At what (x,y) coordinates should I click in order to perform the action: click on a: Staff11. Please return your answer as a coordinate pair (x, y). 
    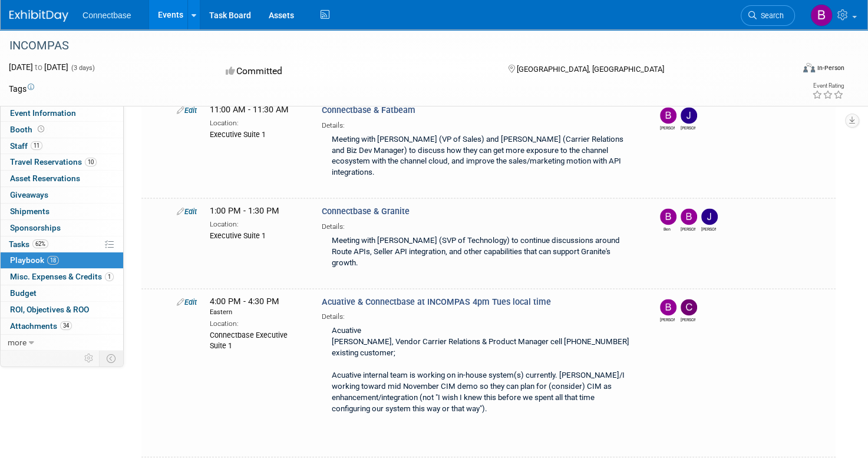
    Looking at the image, I should click on (62, 146).